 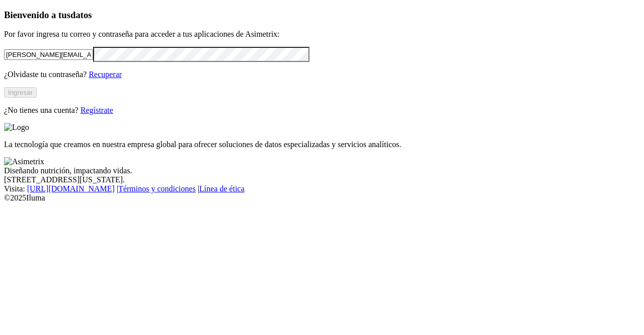 I want to click on p: La tecnología que creamos en nuestra empresa global para ofrecer soluciones de datos especializad..., so click(x=322, y=144).